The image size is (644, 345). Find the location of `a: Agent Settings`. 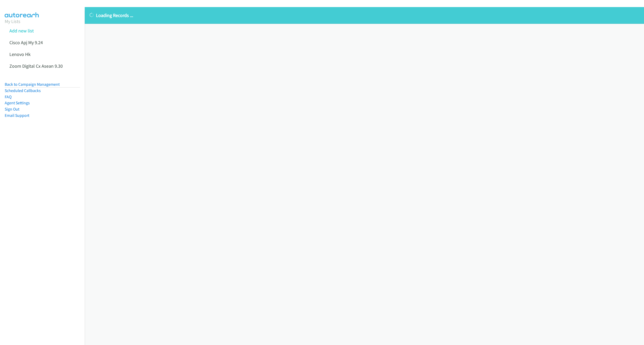

a: Agent Settings is located at coordinates (17, 103).